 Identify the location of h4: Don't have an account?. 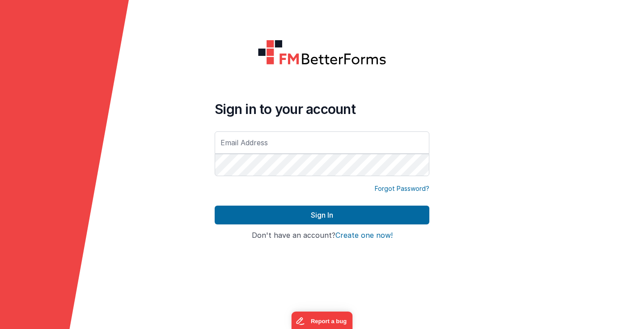
(322, 235).